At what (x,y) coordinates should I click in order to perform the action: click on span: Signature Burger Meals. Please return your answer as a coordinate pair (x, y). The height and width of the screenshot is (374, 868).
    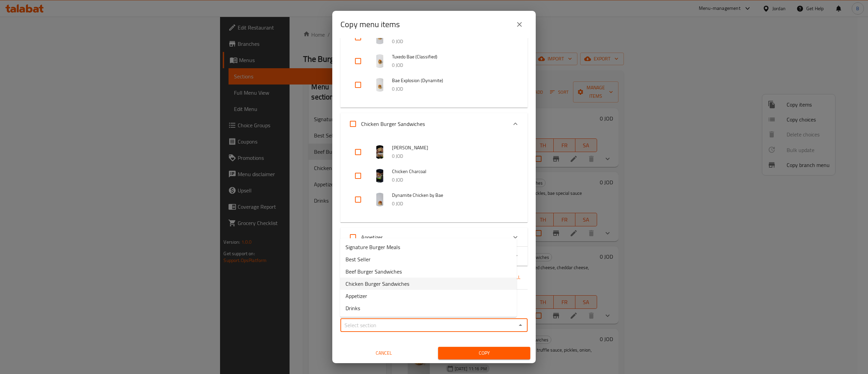
    Looking at the image, I should click on (373, 247).